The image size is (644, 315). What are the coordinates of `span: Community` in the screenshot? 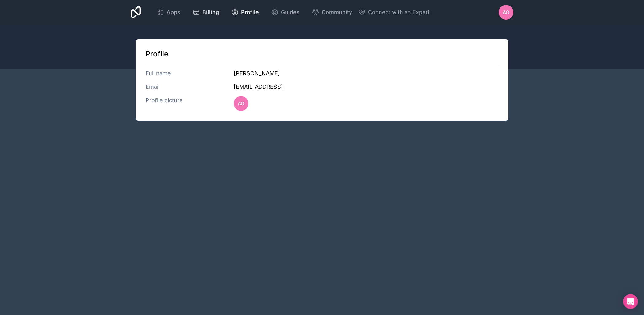 It's located at (337, 12).